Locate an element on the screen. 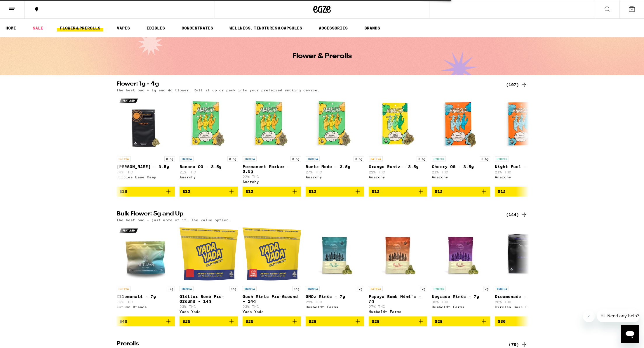  a: Open page for Gush Rush - 3.5g from Circles Base Camp is located at coordinates (146, 141).